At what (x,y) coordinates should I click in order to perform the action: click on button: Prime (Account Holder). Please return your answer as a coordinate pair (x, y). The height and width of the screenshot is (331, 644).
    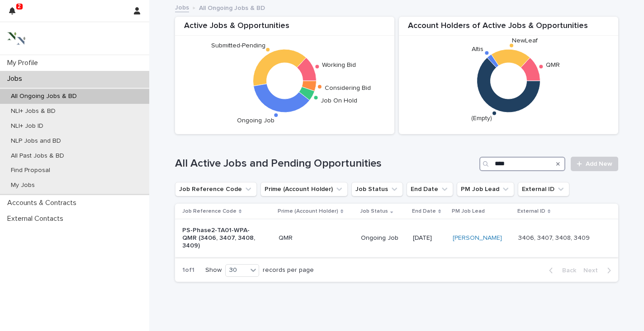
    Looking at the image, I should click on (304, 189).